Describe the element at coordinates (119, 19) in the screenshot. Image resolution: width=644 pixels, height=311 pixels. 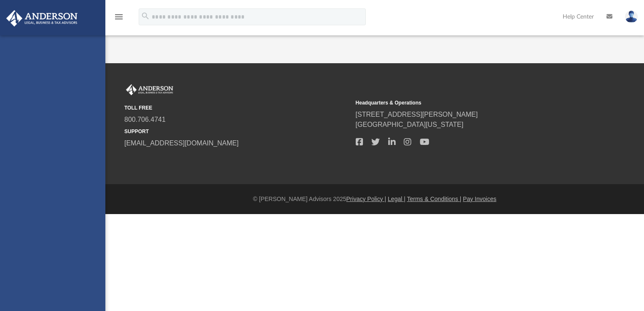
I see `a: menu` at that location.